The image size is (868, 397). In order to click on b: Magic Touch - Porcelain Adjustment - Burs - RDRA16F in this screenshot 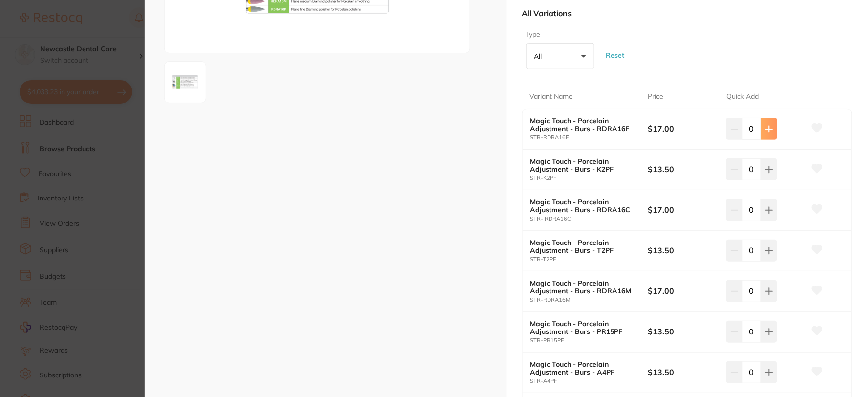, I will do `click(583, 125)`.